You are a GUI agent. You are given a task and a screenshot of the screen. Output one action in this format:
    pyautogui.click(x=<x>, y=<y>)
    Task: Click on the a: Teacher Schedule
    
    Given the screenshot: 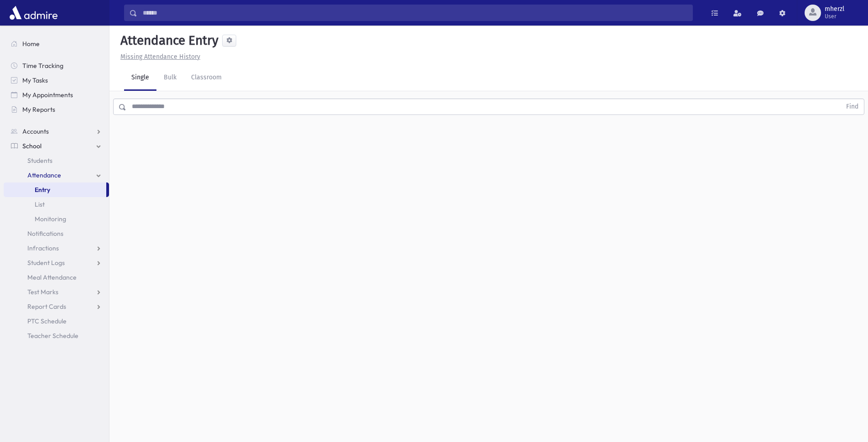 What is the action you would take?
    pyautogui.click(x=56, y=336)
    